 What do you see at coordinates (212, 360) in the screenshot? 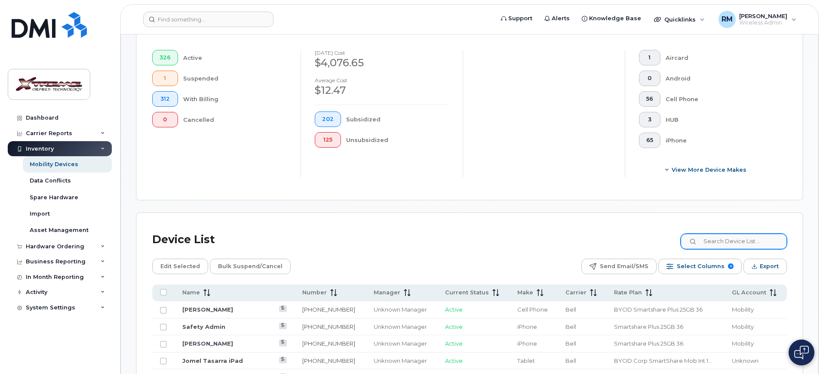
I see `a: Jomel Tasarra iPad` at bounding box center [212, 360].